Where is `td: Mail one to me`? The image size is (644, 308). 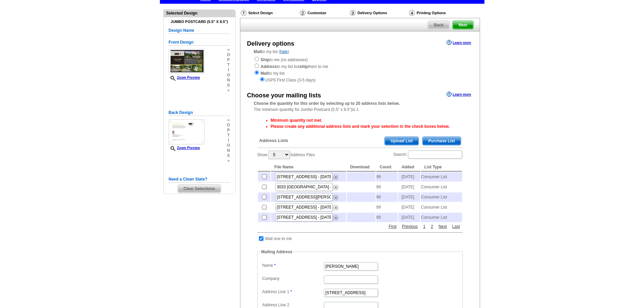 td: Mail one to me is located at coordinates (278, 238).